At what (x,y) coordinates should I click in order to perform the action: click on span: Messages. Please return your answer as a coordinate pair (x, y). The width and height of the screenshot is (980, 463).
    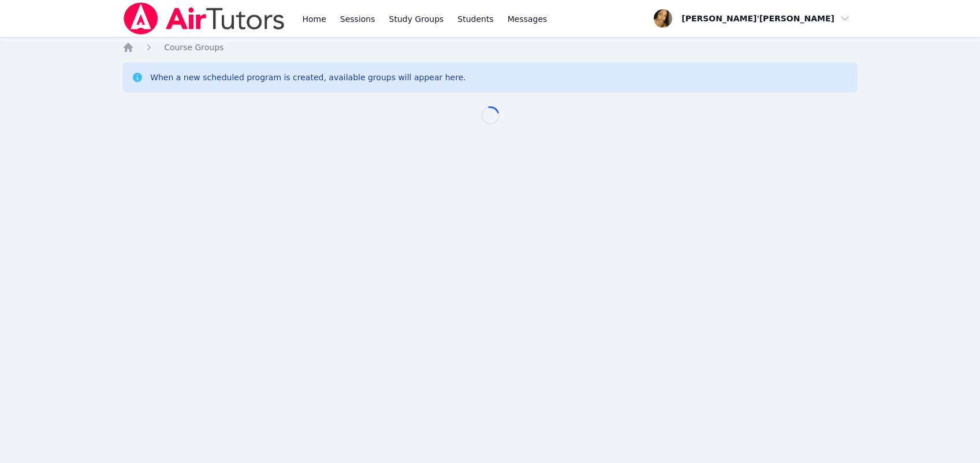
    Looking at the image, I should click on (527, 19).